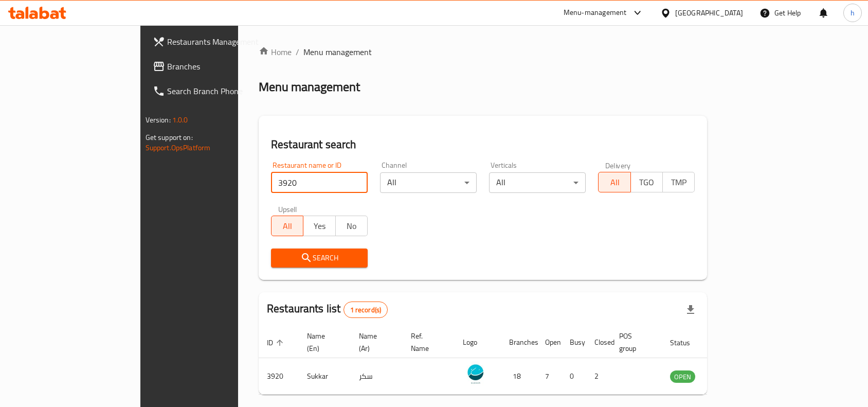  I want to click on span: ID, so click(277, 343).